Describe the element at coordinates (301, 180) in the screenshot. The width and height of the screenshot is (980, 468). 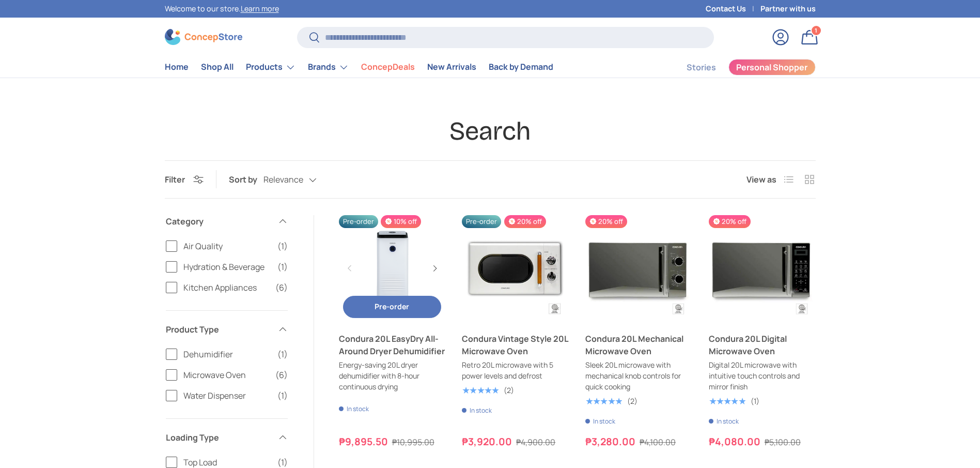
I see `button: Relevance` at that location.